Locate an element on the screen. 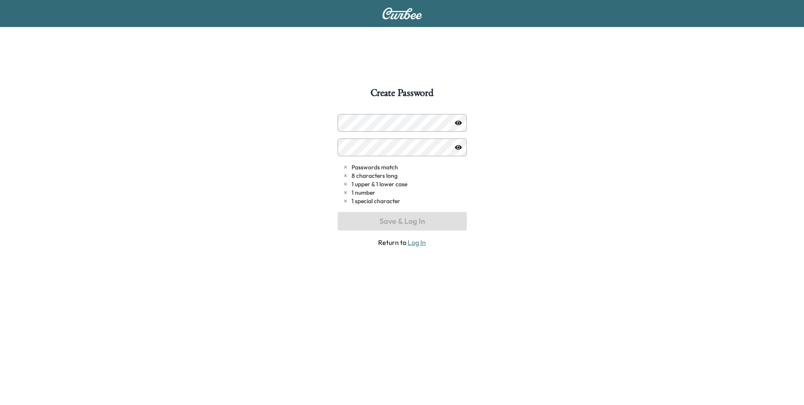  span: 8 characters long is located at coordinates (374, 176).